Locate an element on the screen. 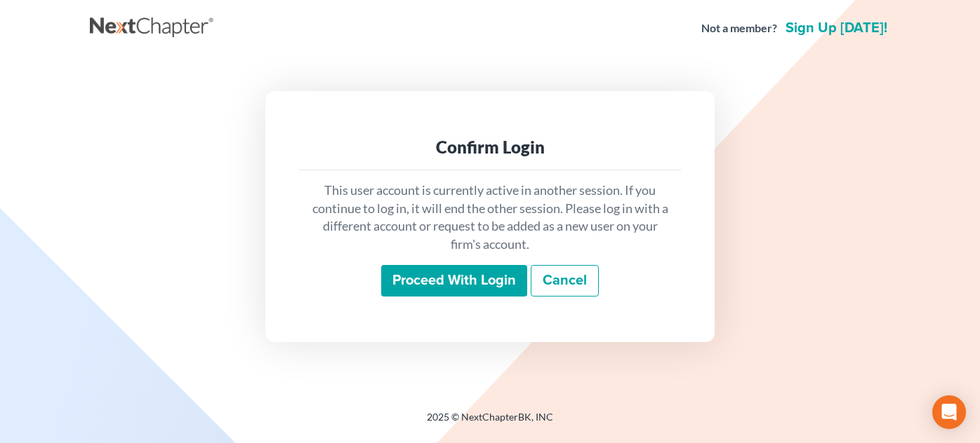 The image size is (980, 443). strong: Not a member? is located at coordinates (739, 29).